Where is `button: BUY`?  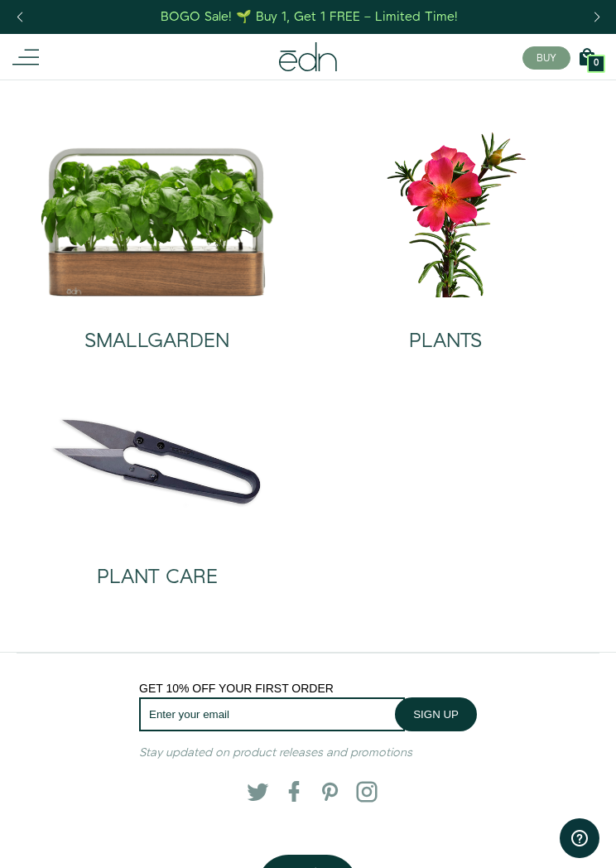
button: BUY is located at coordinates (546, 58).